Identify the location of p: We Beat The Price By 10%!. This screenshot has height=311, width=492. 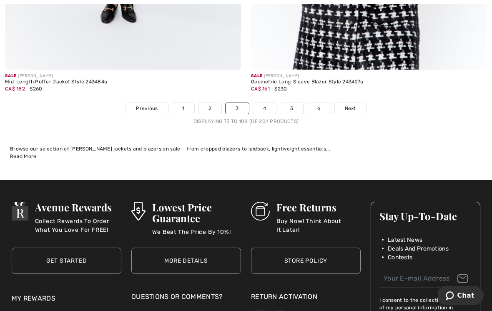
(197, 236).